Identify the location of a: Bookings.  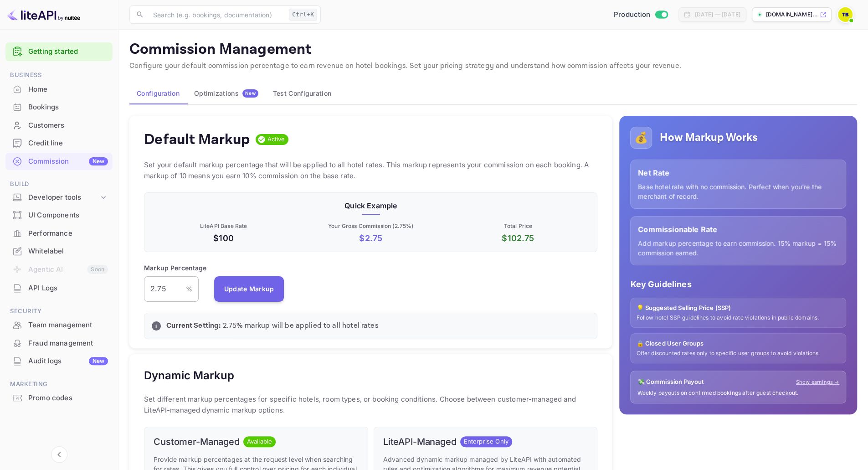
(59, 107).